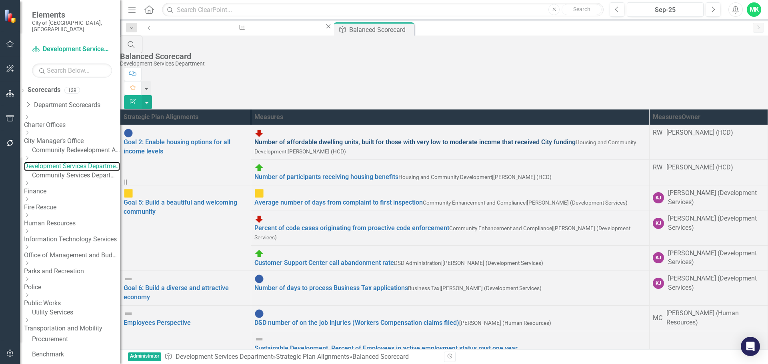  I want to click on span: Housing and Community Development, so click(445, 177).